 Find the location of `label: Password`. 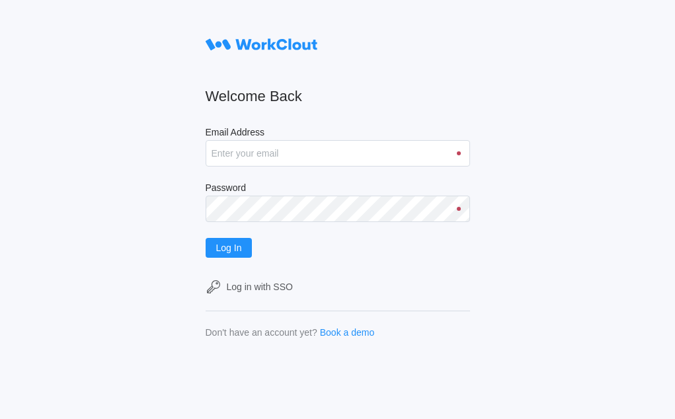

label: Password is located at coordinates (338, 189).